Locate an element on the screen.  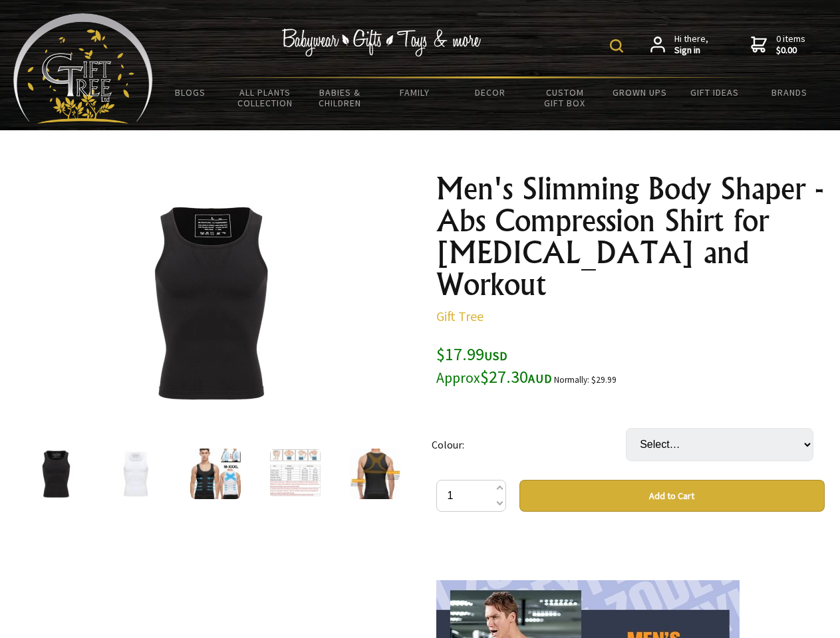
a: Decor is located at coordinates (489, 93).